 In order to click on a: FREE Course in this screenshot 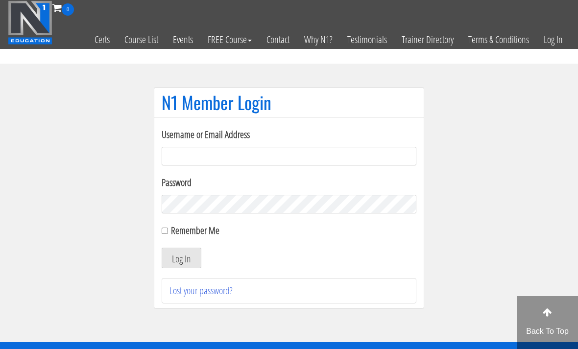, I will do `click(230, 40)`.